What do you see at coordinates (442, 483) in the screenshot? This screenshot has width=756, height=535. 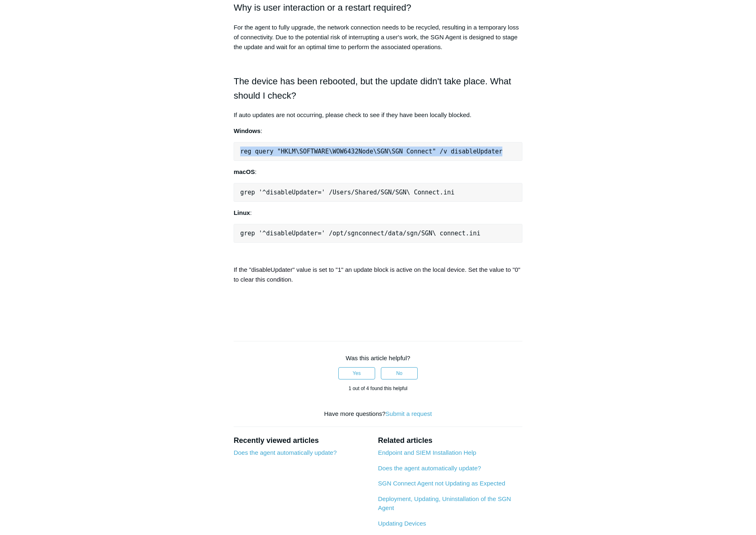 I see `a: SGN Connect Agent not Updating as Expected` at bounding box center [442, 483].